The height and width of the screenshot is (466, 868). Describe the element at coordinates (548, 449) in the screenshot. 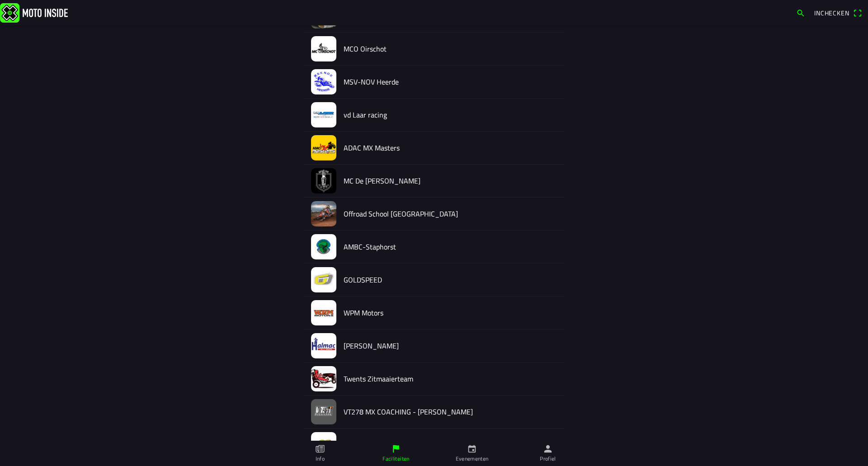

I see `ion-icon: person` at that location.